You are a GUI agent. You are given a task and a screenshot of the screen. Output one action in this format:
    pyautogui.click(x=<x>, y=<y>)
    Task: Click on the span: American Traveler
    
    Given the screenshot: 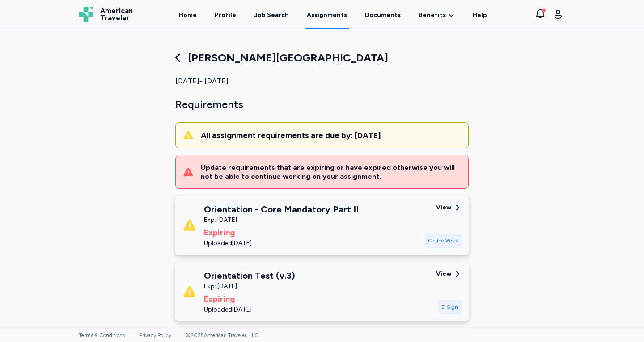 What is the action you would take?
    pyautogui.click(x=117, y=14)
    